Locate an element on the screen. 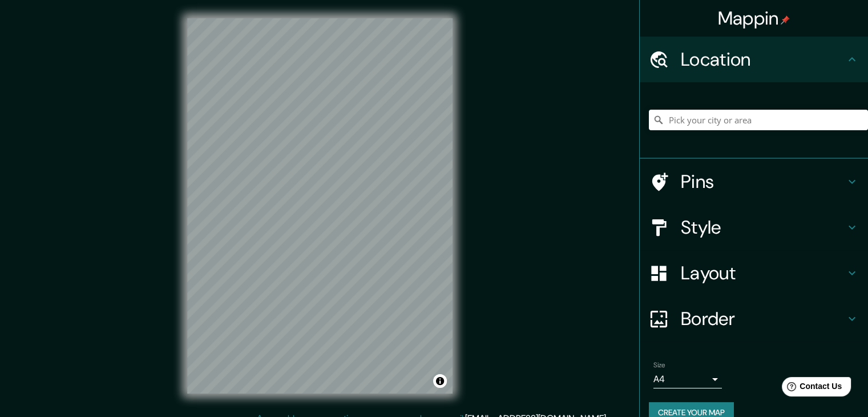  div: Layout is located at coordinates (754, 273).